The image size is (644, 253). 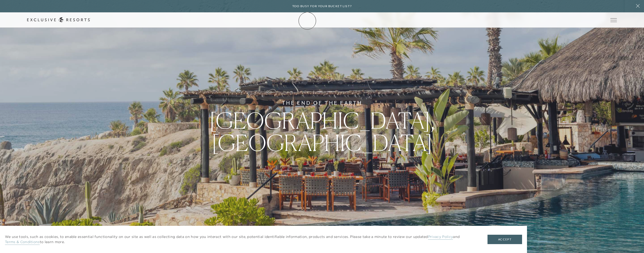 I want to click on button: Open navigation, so click(x=614, y=20).